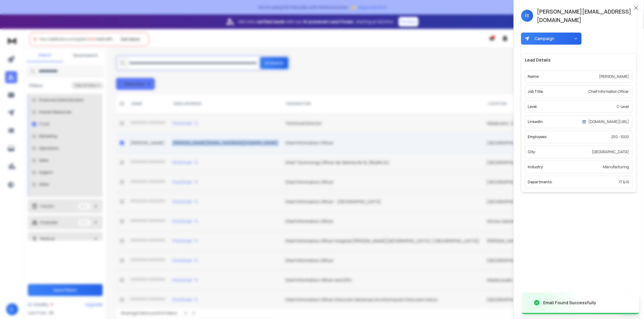 This screenshot has height=319, width=644. Describe the element at coordinates (624, 182) in the screenshot. I see `div: IT & IS` at that location.